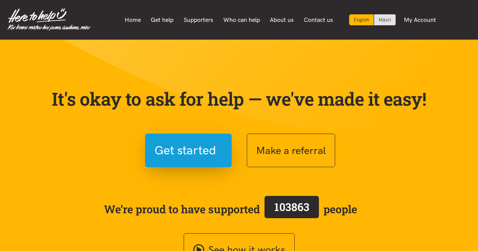  I want to click on button: Get started, so click(188, 150).